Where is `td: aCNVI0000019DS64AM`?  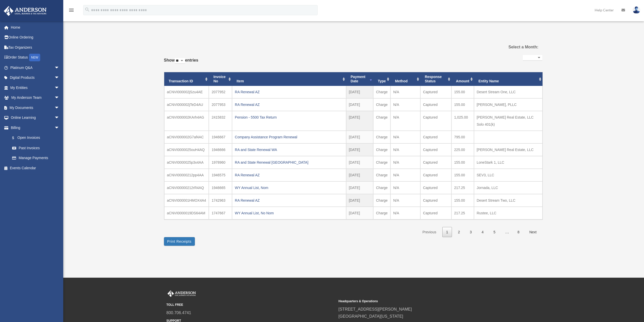
td: aCNVI0000019DS64AM is located at coordinates (187, 213).